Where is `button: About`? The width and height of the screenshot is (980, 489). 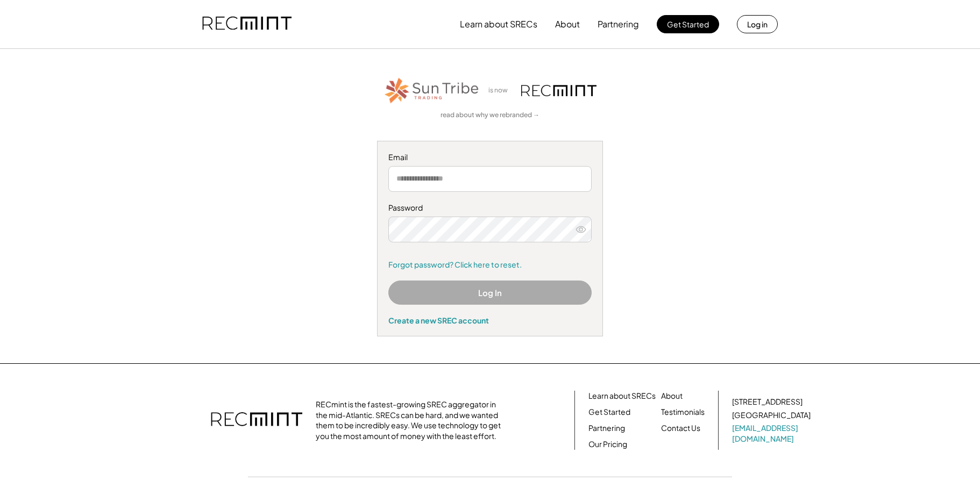
button: About is located at coordinates (567, 24).